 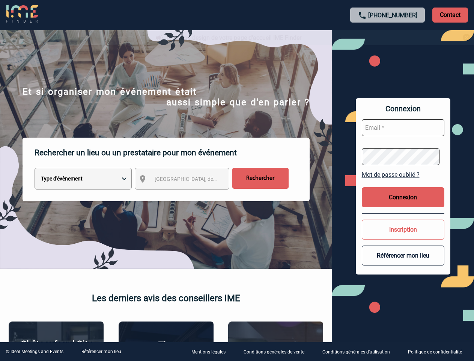 I want to click on p: Mentions légales, so click(x=208, y=352).